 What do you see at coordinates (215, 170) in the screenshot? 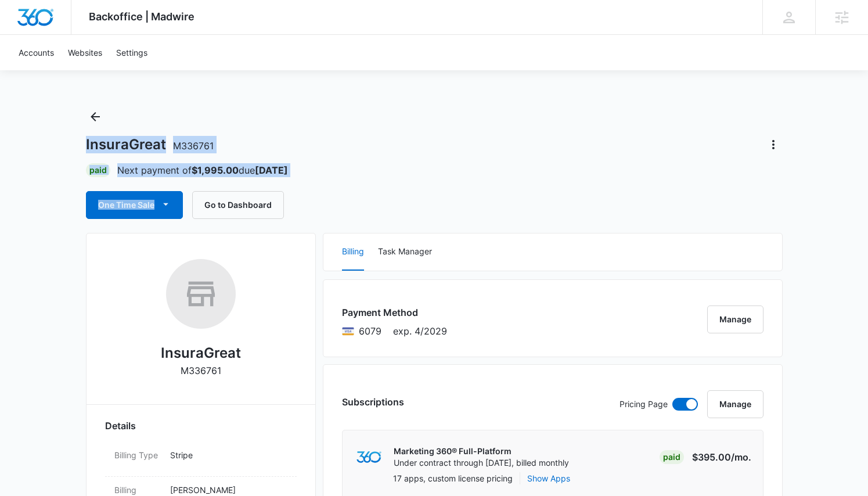
I see `strong: $1,995.00` at bounding box center [215, 170].